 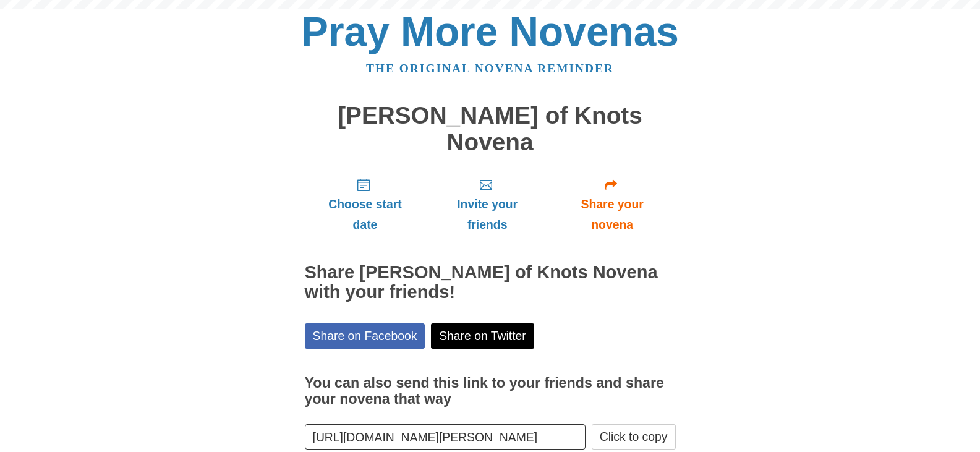 I want to click on a: Invite your friends, so click(x=487, y=204).